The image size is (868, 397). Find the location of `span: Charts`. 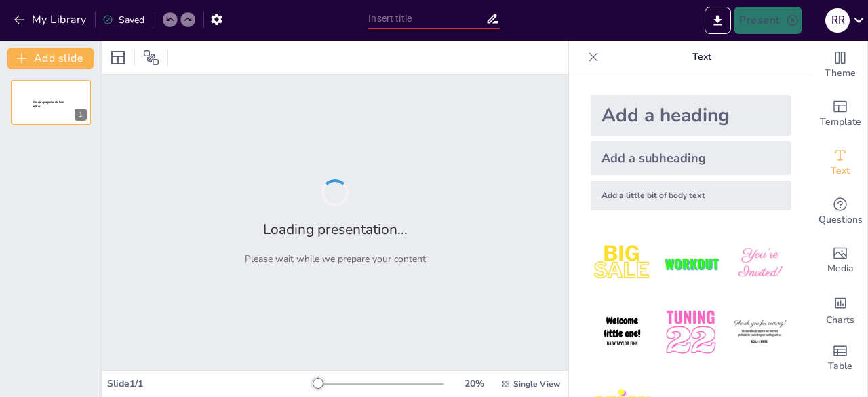

span: Charts is located at coordinates (841, 321).